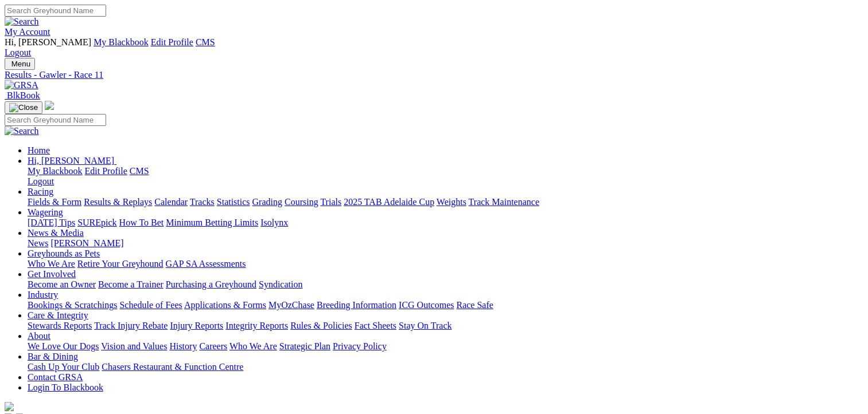 The image size is (868, 414). Describe the element at coordinates (225, 305) in the screenshot. I see `a: Applications & Forms` at that location.